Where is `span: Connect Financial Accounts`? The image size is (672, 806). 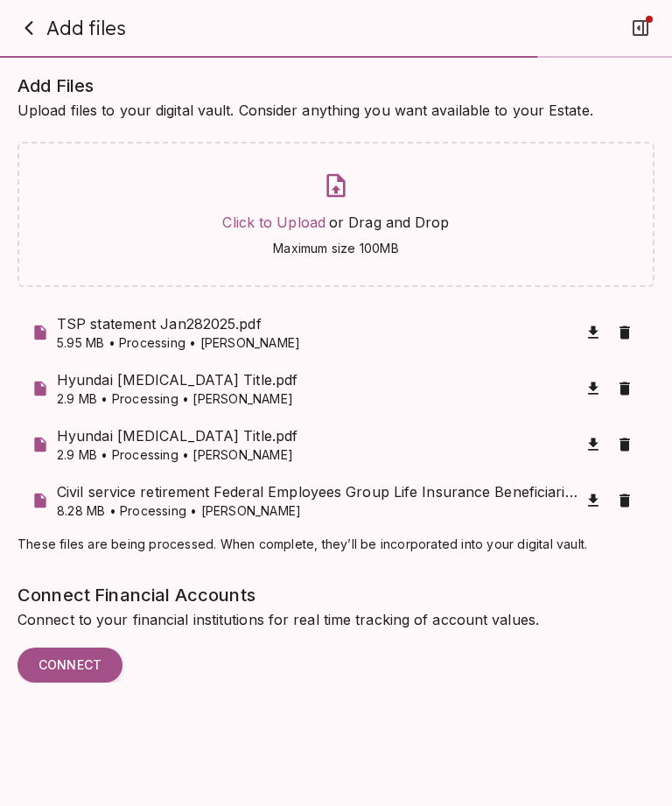
span: Connect Financial Accounts is located at coordinates (336, 594).